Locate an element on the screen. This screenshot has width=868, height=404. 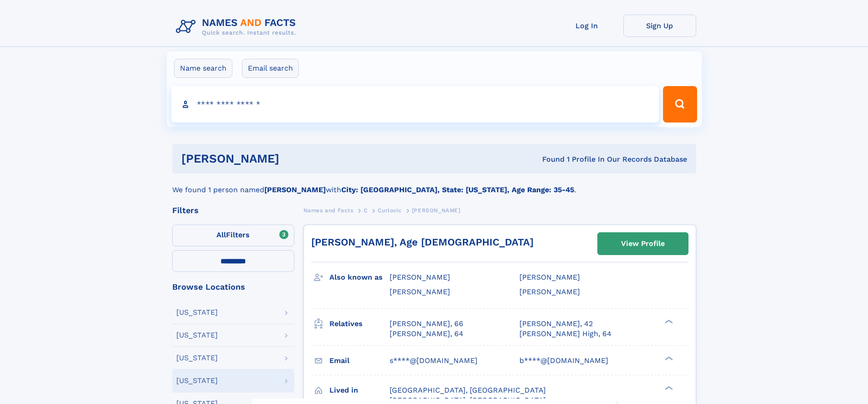
h3: Also known as is located at coordinates (359, 277).